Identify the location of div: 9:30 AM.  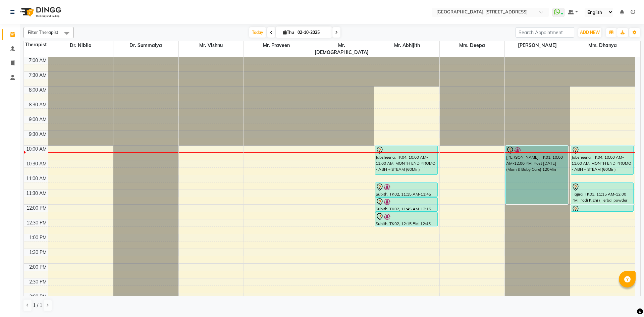
(38, 134).